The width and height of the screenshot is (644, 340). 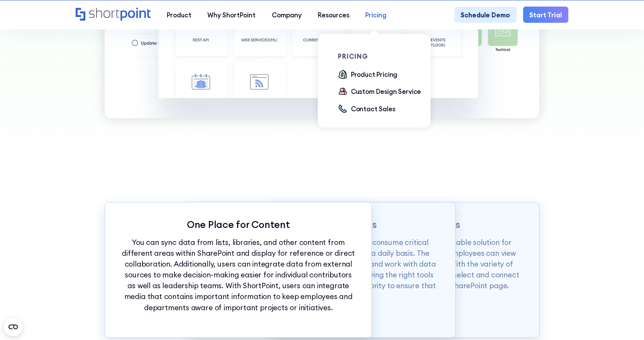 I want to click on a: Start Trial, so click(x=546, y=15).